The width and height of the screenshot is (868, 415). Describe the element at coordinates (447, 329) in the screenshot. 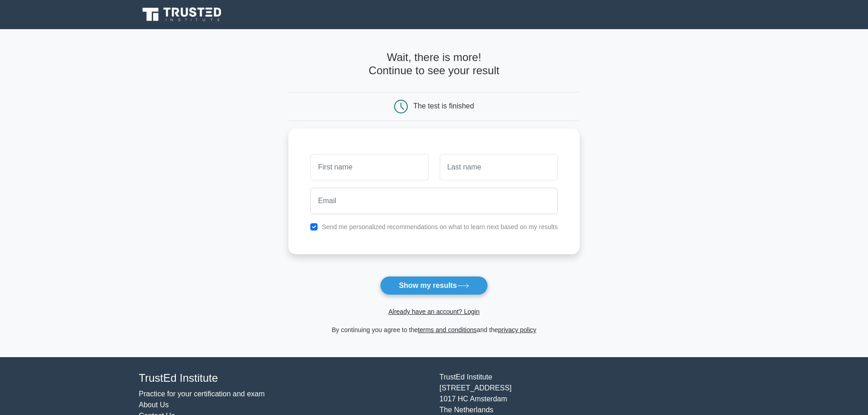

I see `a: terms and conditions` at that location.